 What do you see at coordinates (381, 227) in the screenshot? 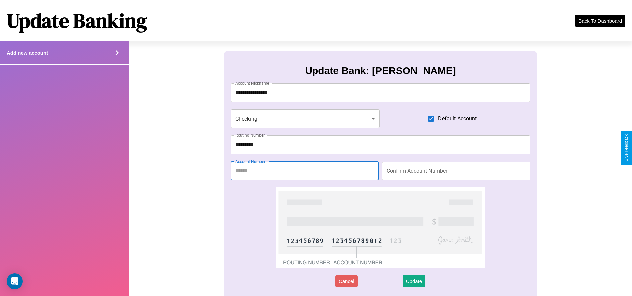
I see `img: check` at bounding box center [381, 227].